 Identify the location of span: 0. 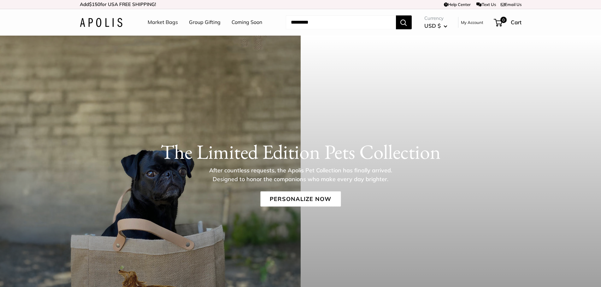
(503, 20).